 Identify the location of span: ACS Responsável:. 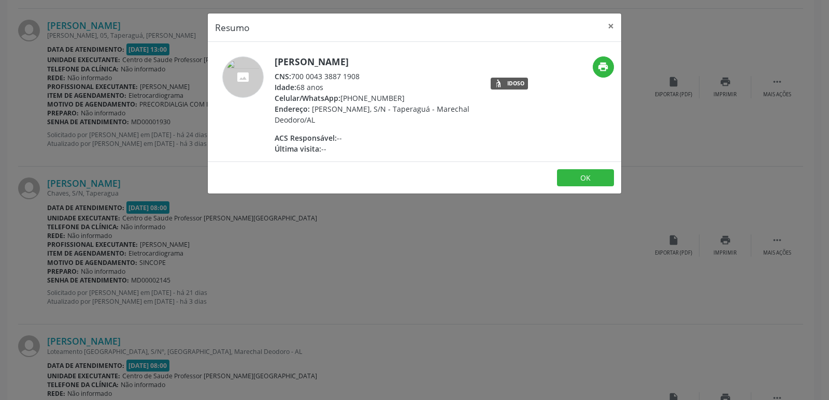
(306, 138).